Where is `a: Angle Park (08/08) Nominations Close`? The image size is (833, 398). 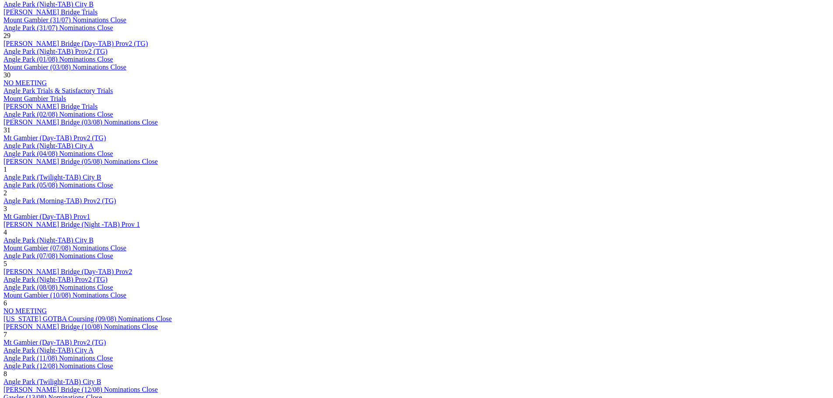 a: Angle Park (08/08) Nominations Close is located at coordinates (58, 287).